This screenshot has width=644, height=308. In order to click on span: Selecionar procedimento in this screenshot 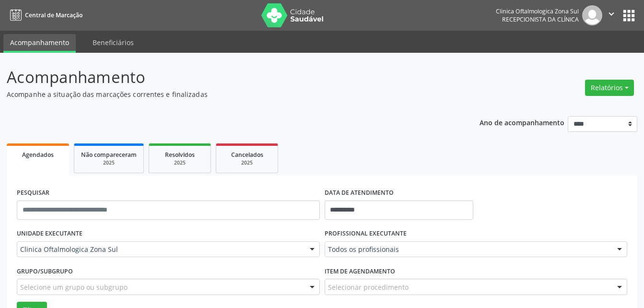, I will do `click(368, 287)`.